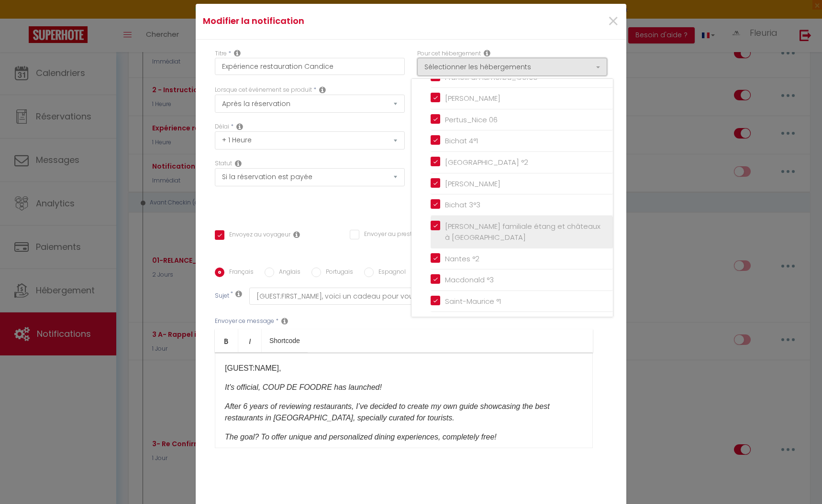 This screenshot has height=504, width=822. What do you see at coordinates (404, 369) in the screenshot?
I see `p: [GUEST:NAME],` at bounding box center [404, 369].